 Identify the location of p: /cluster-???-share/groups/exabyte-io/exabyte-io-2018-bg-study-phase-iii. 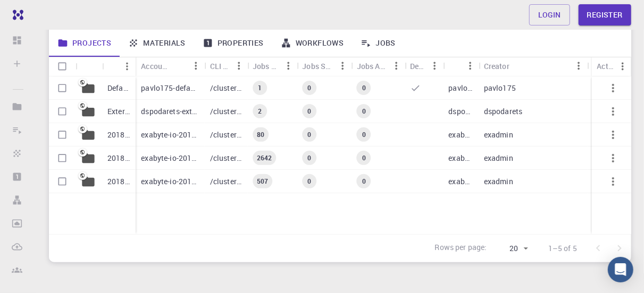
(226, 159).